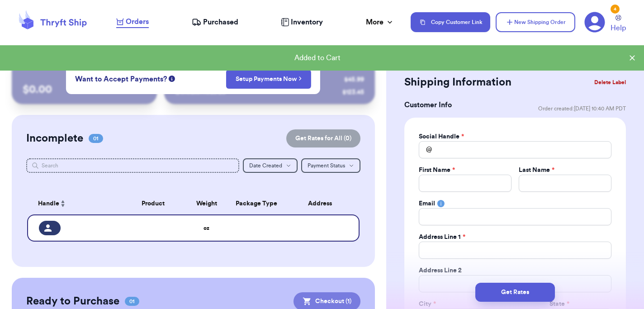  I want to click on button: Date Created, so click(270, 166).